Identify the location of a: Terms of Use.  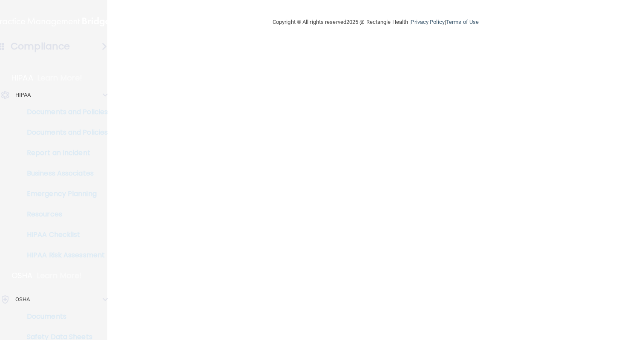
(462, 22).